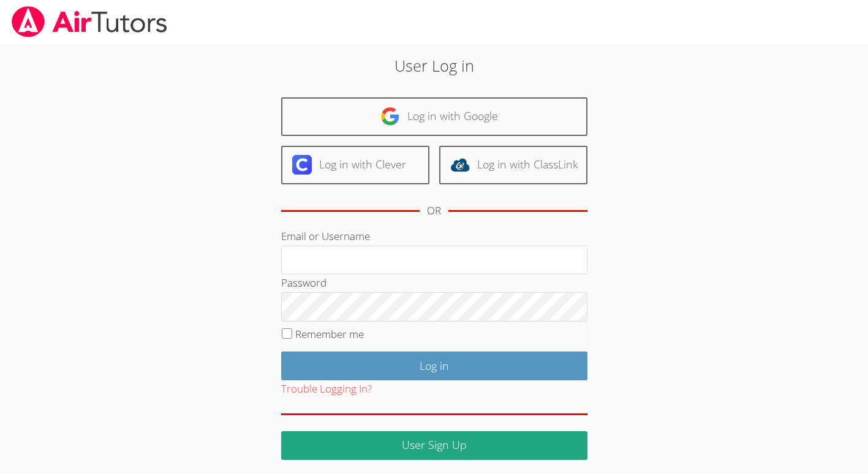  I want to click on img: airtutors_banner-c4298cdbf04f3fff15de1276eac7730deb9818008684d7c2e4769d2f7ddbe033.png, so click(90, 21).